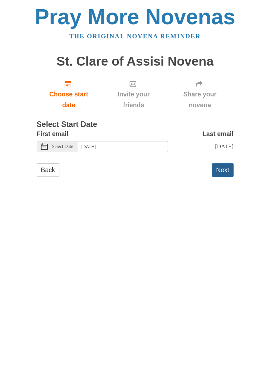 The width and height of the screenshot is (270, 387). Describe the element at coordinates (63, 146) in the screenshot. I see `span: Select Date` at that location.